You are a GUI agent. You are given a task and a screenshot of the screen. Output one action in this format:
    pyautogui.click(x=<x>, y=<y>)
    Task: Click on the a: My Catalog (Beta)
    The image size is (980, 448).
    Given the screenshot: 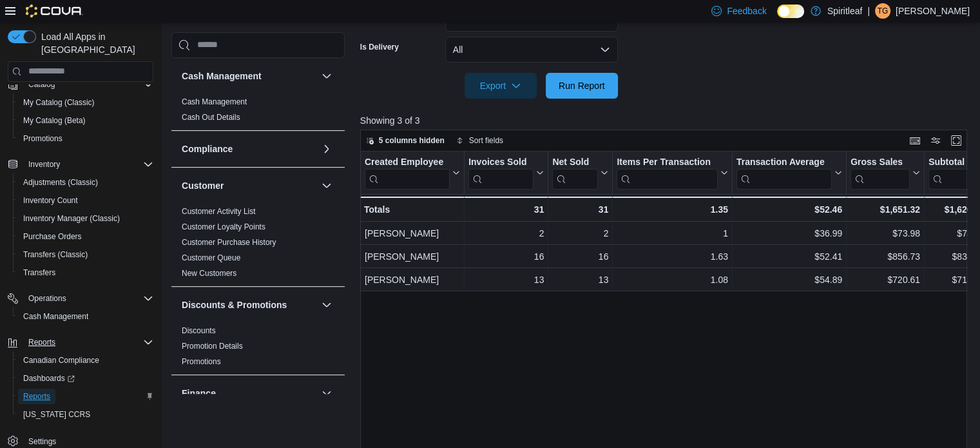 What is the action you would take?
    pyautogui.click(x=54, y=121)
    